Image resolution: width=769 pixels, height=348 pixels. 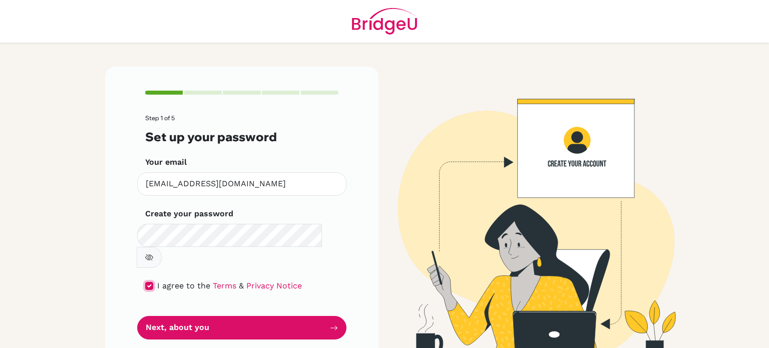 What do you see at coordinates (189, 214) in the screenshot?
I see `label: Create your password` at bounding box center [189, 214].